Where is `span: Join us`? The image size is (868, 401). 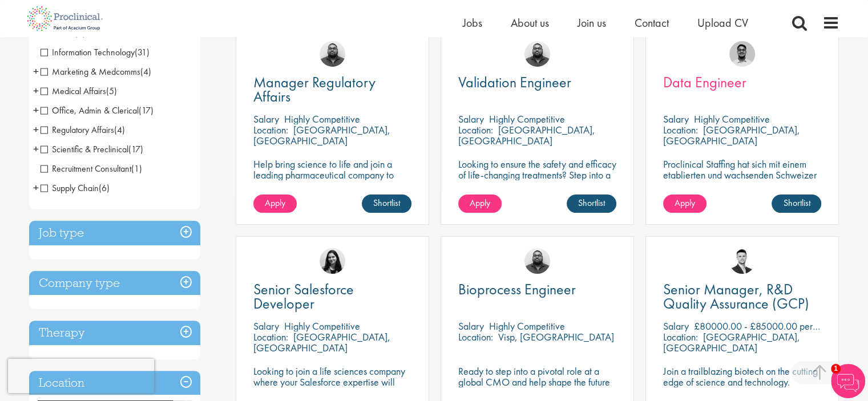
span: Join us is located at coordinates (592, 23).